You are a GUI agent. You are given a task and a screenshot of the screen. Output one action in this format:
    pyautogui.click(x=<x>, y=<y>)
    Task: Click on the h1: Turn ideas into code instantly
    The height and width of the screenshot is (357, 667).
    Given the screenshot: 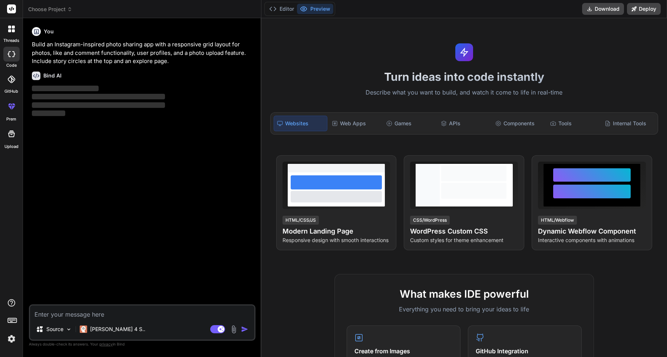 What is the action you would take?
    pyautogui.click(x=464, y=77)
    